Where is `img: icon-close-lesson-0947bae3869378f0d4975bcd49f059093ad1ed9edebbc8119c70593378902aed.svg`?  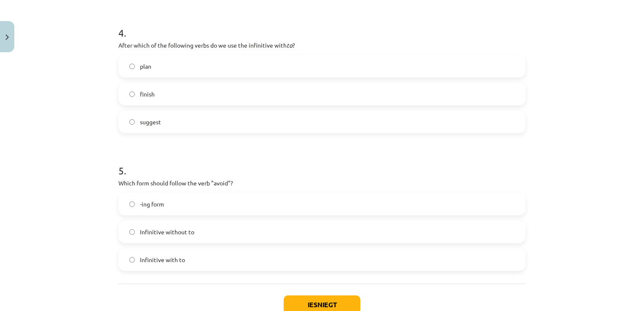
img: icon-close-lesson-0947bae3869378f0d4975bcd49f059093ad1ed9edebbc8119c70593378902aed.svg is located at coordinates (7, 37).